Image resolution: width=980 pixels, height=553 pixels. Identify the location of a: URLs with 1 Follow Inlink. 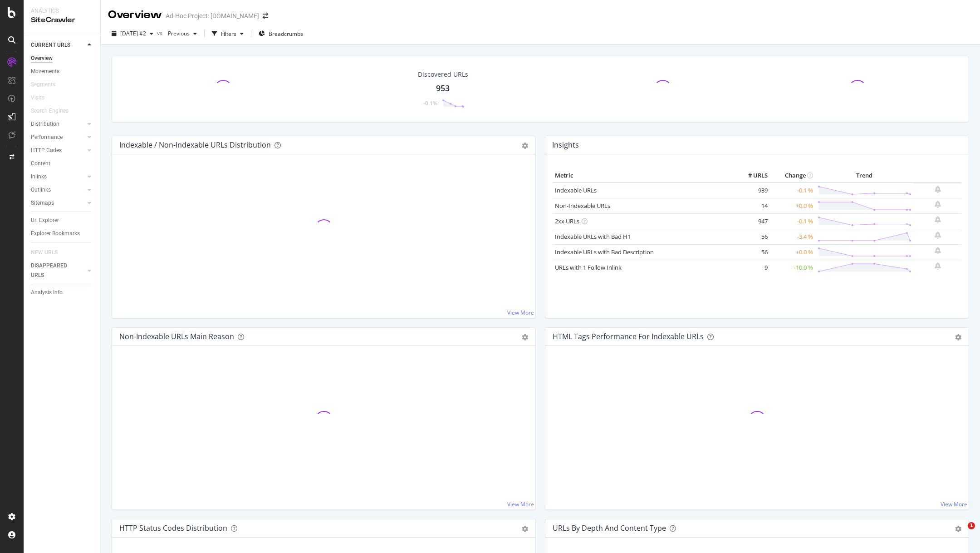
(588, 267).